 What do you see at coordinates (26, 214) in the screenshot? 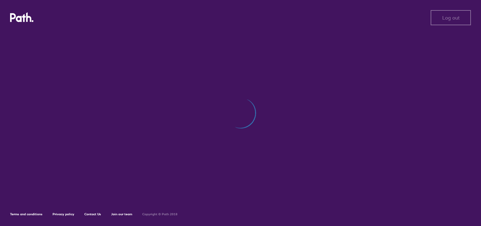
I see `a: Terms and conditions` at bounding box center [26, 214].